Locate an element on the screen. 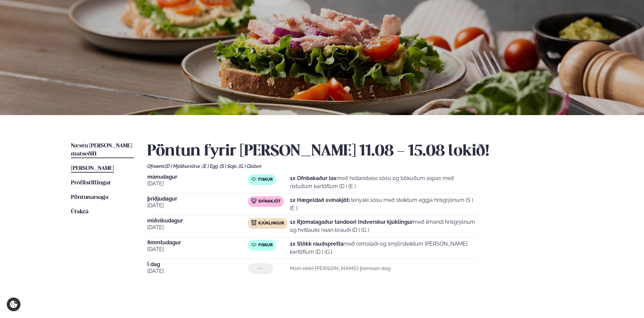  img: chicken.svg is located at coordinates (254, 223).